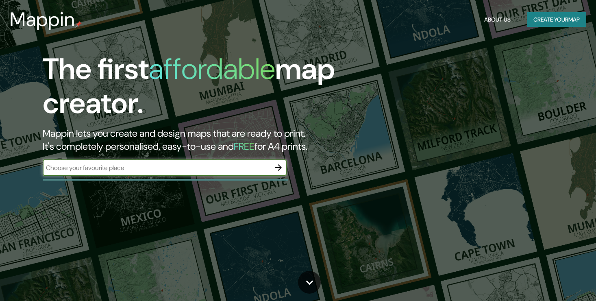 This screenshot has width=596, height=301. Describe the element at coordinates (42, 20) in the screenshot. I see `h3: Mappin` at that location.